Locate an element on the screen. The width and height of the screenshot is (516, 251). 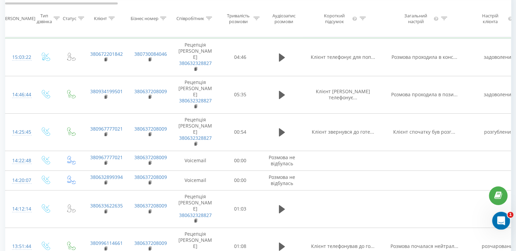
div: 15:03:22 is located at coordinates (19, 57).